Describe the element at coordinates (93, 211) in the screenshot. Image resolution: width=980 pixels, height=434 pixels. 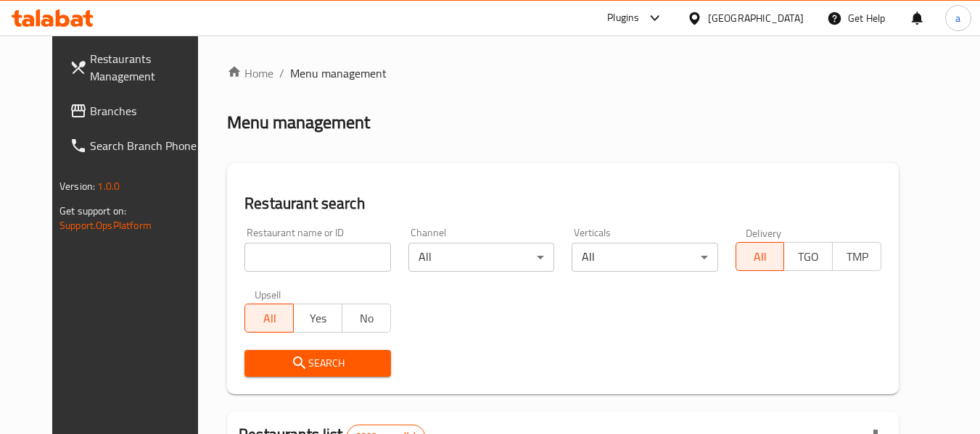
I see `span: Get support on:` at that location.